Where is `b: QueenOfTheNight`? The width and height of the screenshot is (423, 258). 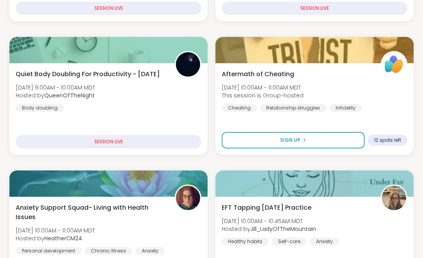
b: QueenOfTheNight is located at coordinates (69, 95).